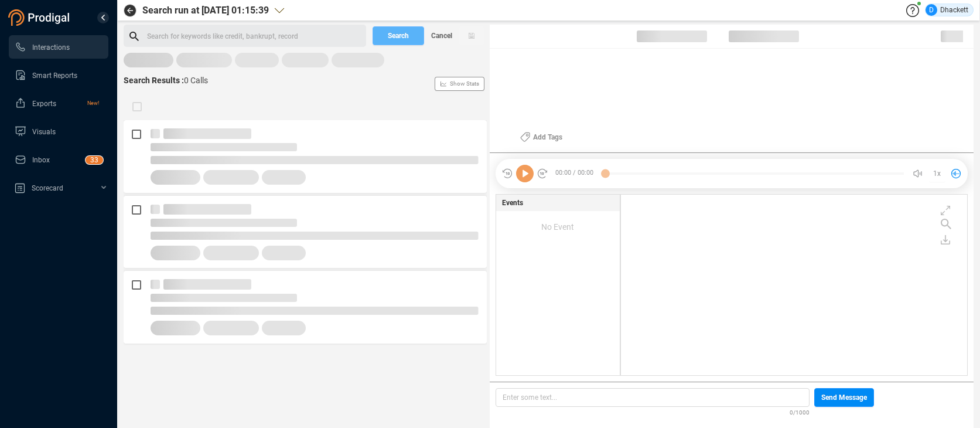  Describe the element at coordinates (57, 47) in the screenshot. I see `a: Interactions` at that location.